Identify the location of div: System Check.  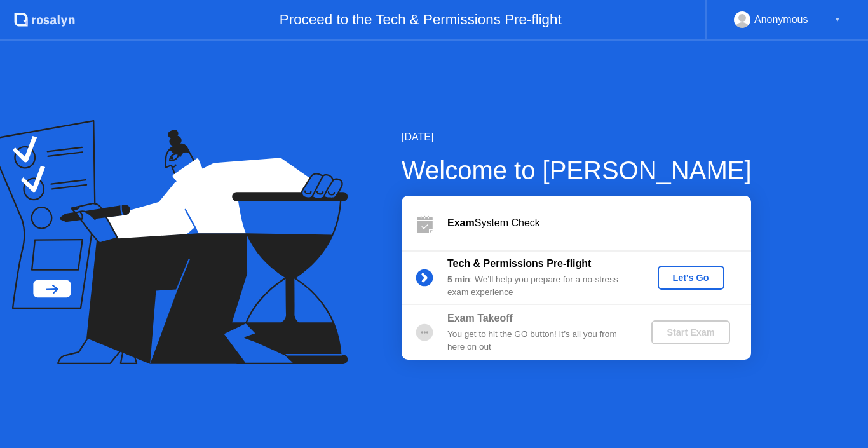
(599, 223).